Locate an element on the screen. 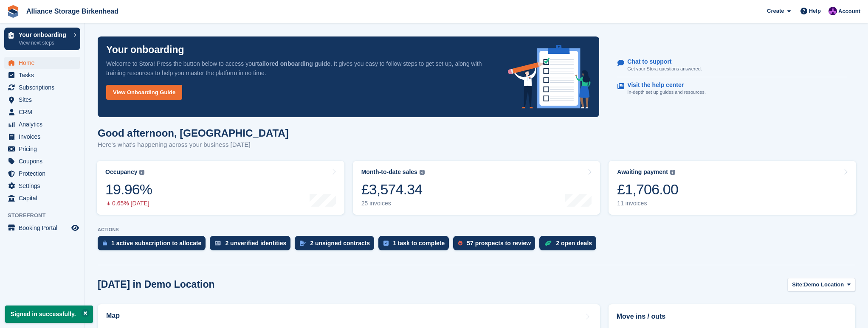  span: Protection is located at coordinates (44, 174).